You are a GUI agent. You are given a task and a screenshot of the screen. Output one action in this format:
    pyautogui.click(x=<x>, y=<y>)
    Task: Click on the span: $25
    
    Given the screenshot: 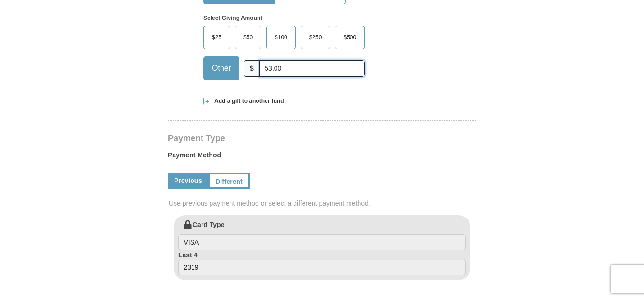 What is the action you would take?
    pyautogui.click(x=217, y=37)
    